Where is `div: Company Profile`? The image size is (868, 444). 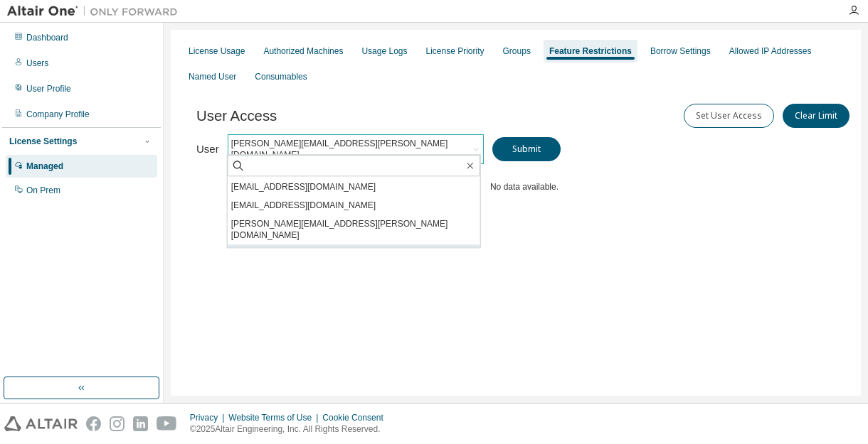 div: Company Profile is located at coordinates (58, 114).